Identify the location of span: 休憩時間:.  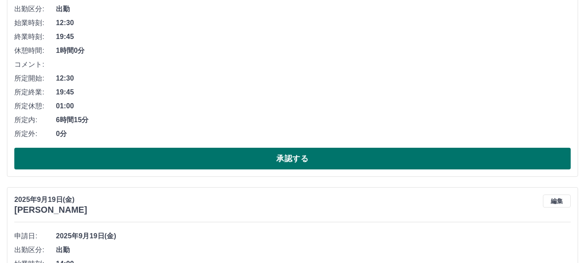
(35, 51).